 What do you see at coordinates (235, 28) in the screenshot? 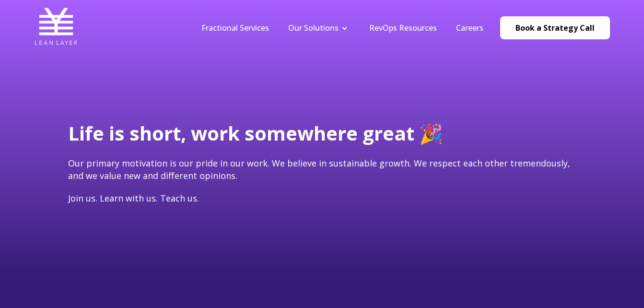
I see `a: Fractional Services` at bounding box center [235, 28].